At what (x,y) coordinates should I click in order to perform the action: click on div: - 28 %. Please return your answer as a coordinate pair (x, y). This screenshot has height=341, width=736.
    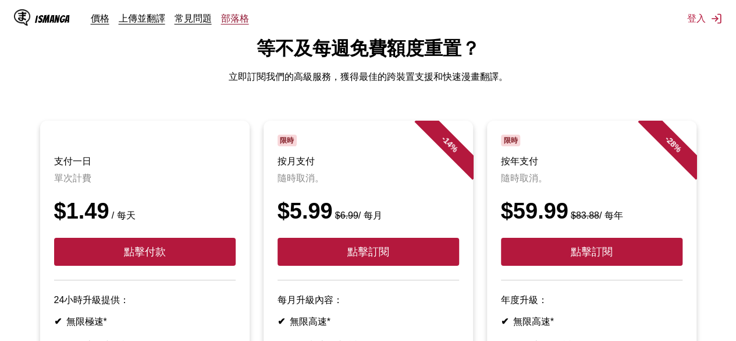
    Looking at the image, I should click on (673, 144).